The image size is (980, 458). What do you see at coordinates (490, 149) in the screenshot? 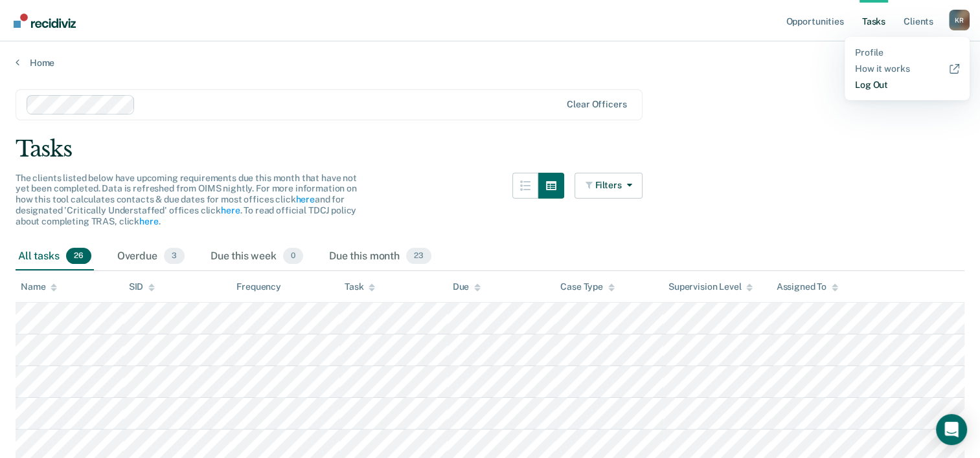
I see `div: Tasks` at bounding box center [490, 149].